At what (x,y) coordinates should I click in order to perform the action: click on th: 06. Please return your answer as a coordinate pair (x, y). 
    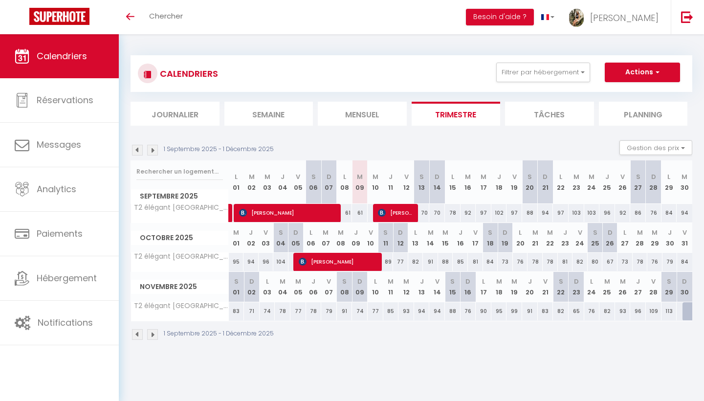
    Looking at the image, I should click on (311, 238).